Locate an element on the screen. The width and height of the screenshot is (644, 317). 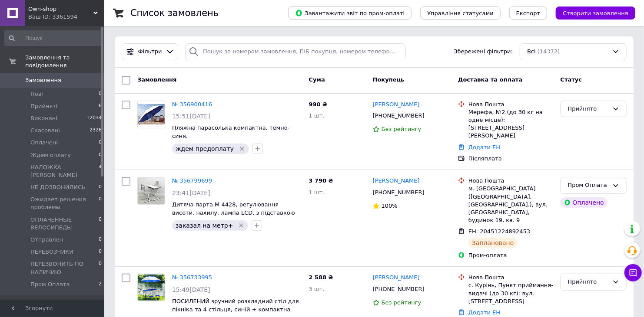
a: № 356733995 is located at coordinates (192, 277).